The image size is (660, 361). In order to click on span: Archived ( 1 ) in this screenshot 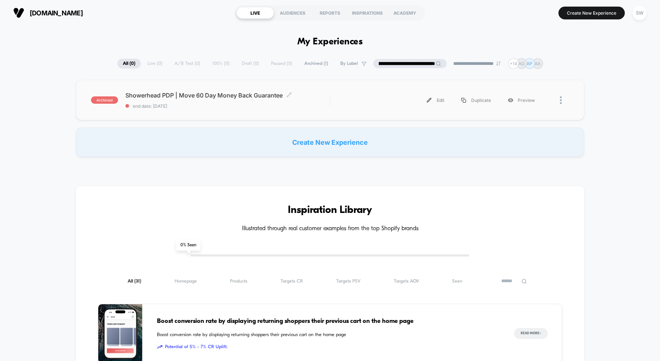, I will do `click(316, 63)`.